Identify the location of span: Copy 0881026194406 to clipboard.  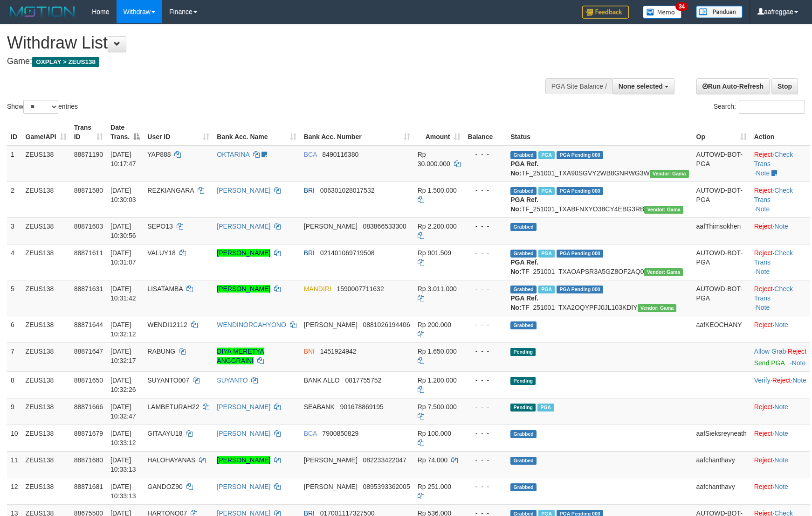
(386, 325).